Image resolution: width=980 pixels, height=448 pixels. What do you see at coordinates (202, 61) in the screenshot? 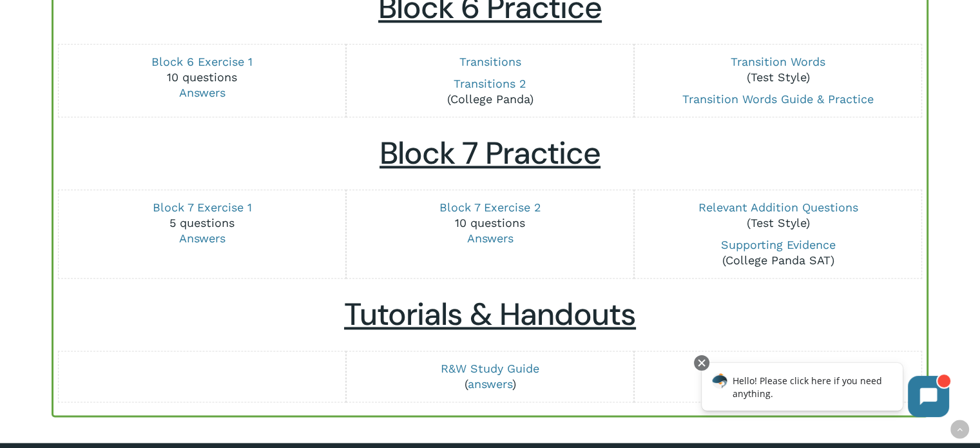
I see `a: Block 6 Exercise 1` at bounding box center [202, 61].